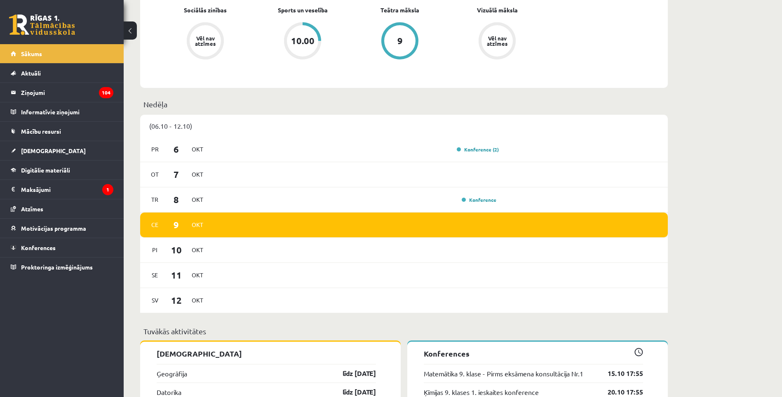  I want to click on span: Ot, so click(155, 174).